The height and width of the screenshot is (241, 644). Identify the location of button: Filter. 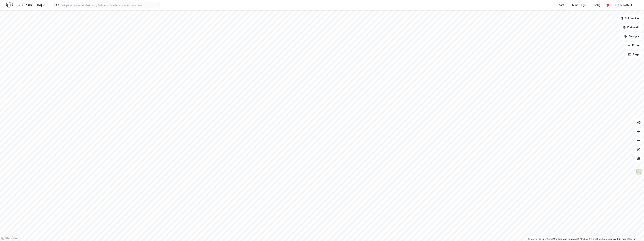
(634, 46).